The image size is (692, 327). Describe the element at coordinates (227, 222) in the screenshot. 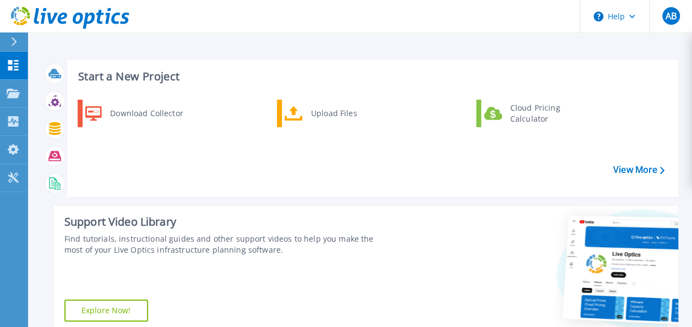

I see `div: Support Video Library` at that location.